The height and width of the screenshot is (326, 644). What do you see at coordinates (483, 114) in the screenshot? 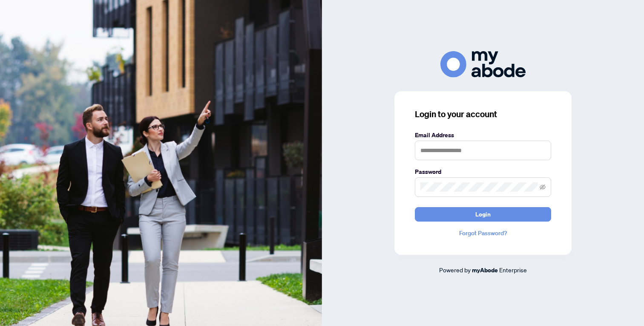
I see `h3: Login to your account` at bounding box center [483, 114].